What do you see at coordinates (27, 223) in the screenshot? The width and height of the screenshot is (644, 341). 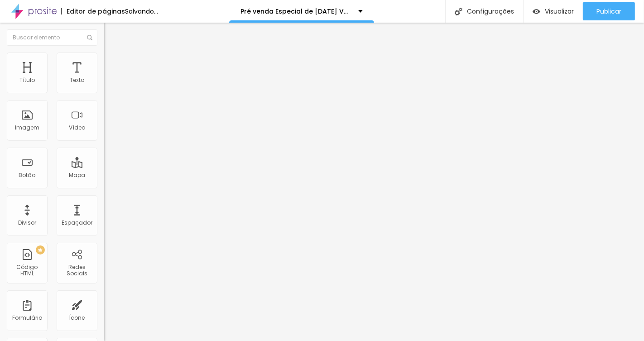 I see `div: Divisor` at bounding box center [27, 223].